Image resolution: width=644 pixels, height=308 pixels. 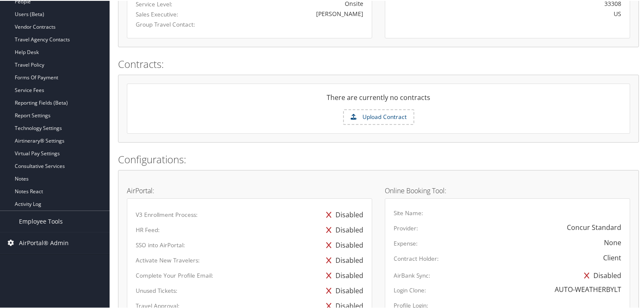 What do you see at coordinates (408, 212) in the screenshot?
I see `label: Site Name:` at bounding box center [408, 212].